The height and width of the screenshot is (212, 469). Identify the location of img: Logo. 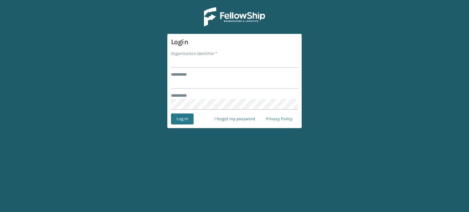
(234, 17).